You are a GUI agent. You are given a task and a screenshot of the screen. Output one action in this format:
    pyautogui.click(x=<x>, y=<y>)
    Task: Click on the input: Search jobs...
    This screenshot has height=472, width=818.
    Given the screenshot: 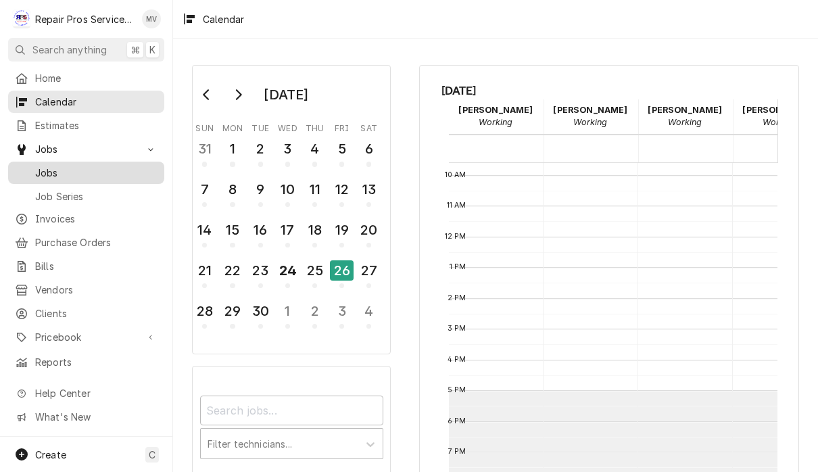 What is the action you would take?
    pyautogui.click(x=291, y=410)
    